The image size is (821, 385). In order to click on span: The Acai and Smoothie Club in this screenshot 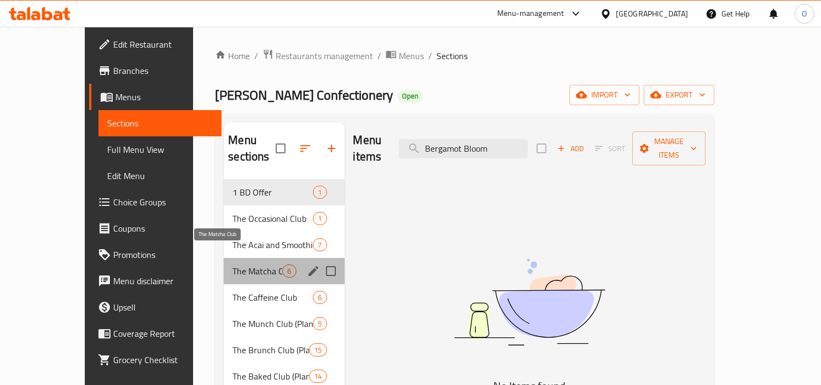, I will do `click(272, 245)`.